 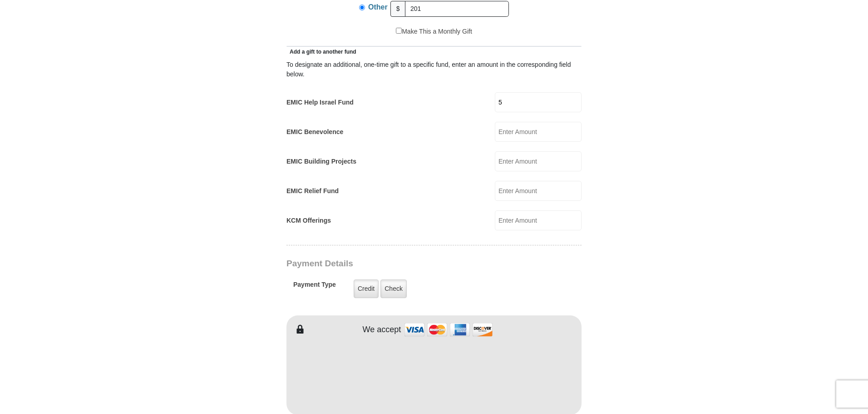 What do you see at coordinates (398, 30) in the screenshot?
I see `input: Make This a Monthly Gift` at bounding box center [398, 30].